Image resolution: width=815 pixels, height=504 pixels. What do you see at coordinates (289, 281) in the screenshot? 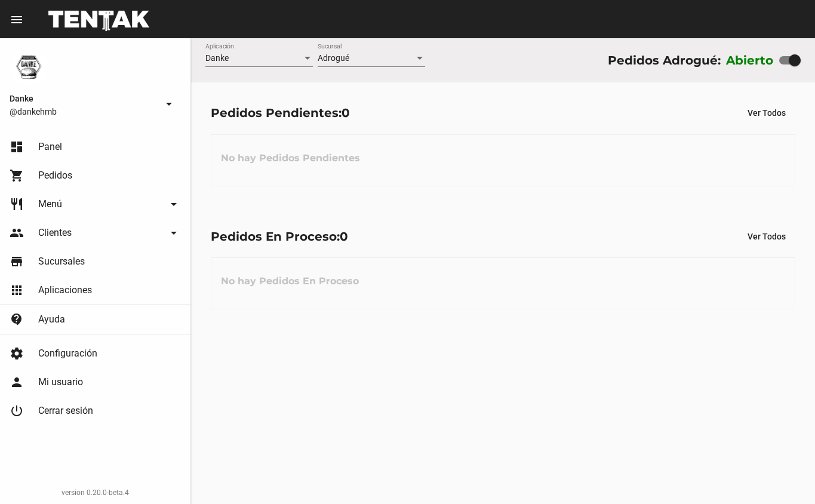
I see `h3: No hay Pedidos En Proceso` at bounding box center [289, 281].